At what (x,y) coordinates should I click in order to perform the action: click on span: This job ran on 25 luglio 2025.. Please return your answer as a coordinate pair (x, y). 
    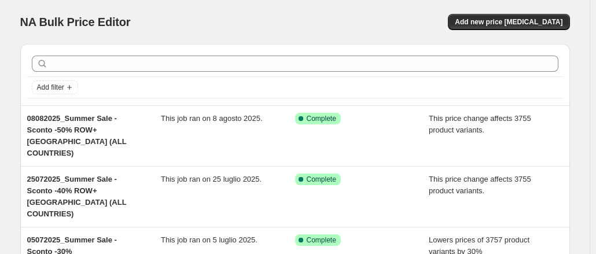
    Looking at the image, I should click on (211, 179).